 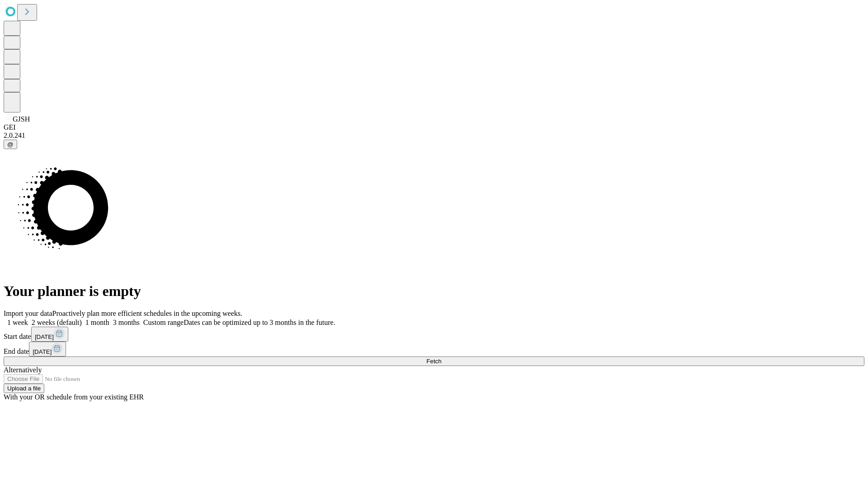 What do you see at coordinates (434, 334) in the screenshot?
I see `div: Start date` at bounding box center [434, 334].